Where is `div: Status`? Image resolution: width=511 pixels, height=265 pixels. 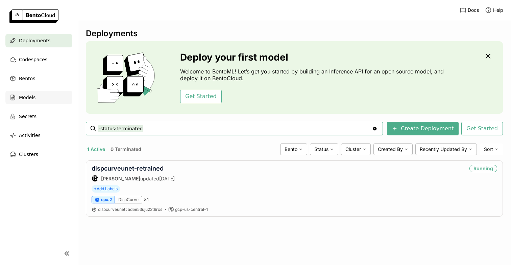
div: Status is located at coordinates (324, 149).